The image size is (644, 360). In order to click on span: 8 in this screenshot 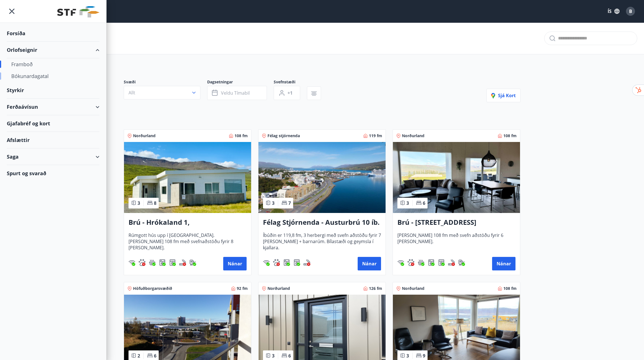, I will do `click(155, 203)`.